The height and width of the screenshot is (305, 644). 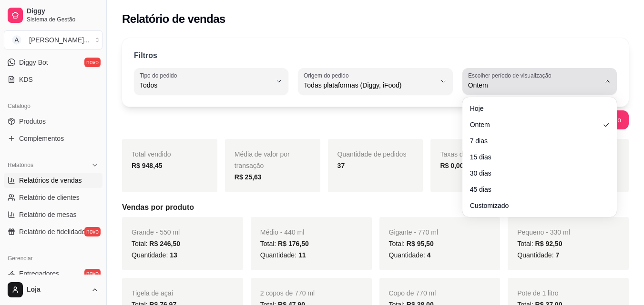 I want to click on p: Filtros, so click(x=145, y=55).